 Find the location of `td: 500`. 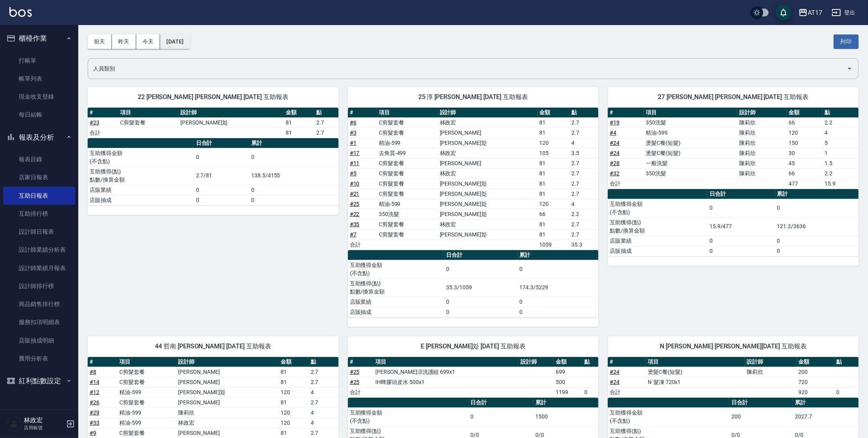

td: 500 is located at coordinates (568, 383).